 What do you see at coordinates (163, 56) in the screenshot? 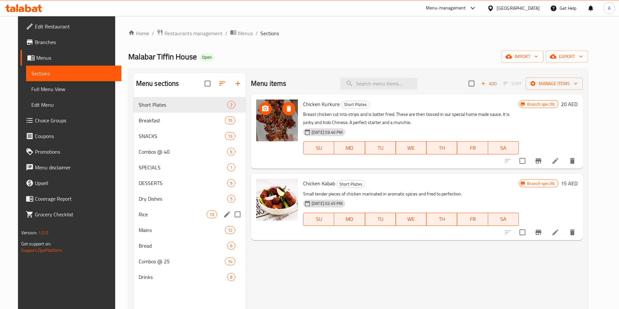
I see `span: Malabar Tiffin House` at bounding box center [163, 56].